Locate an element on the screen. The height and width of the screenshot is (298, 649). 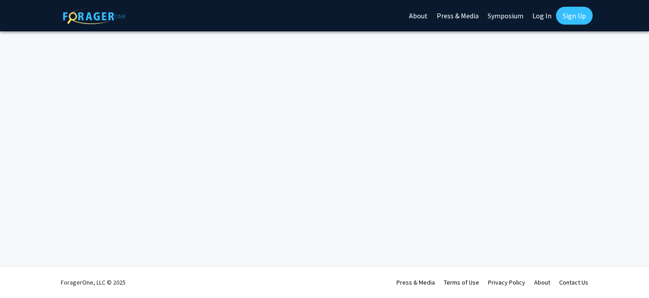
a: Contact Us is located at coordinates (573, 282).